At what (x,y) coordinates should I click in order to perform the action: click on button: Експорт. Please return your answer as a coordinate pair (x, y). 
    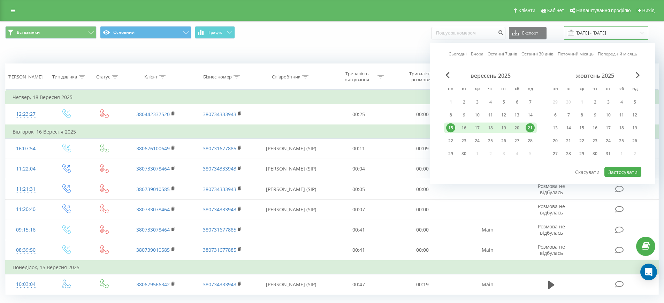
    Looking at the image, I should click on (528, 33).